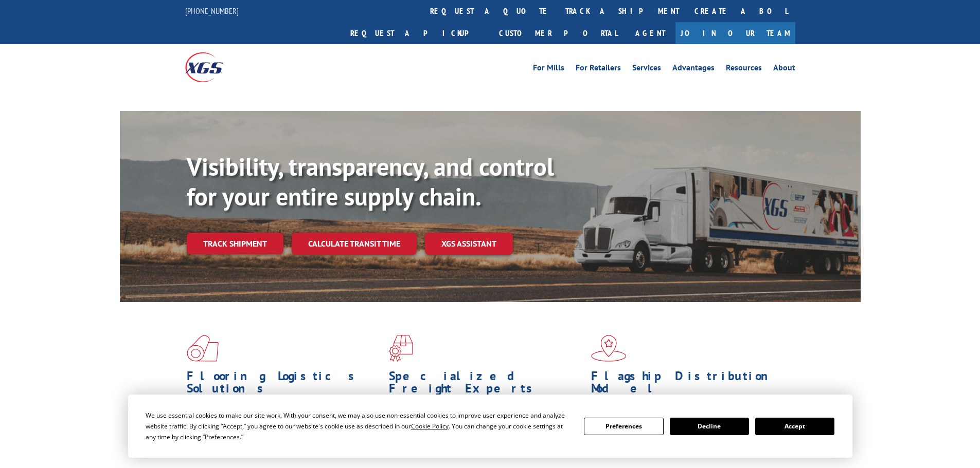  Describe the element at coordinates (646, 69) in the screenshot. I see `a: Services` at that location.